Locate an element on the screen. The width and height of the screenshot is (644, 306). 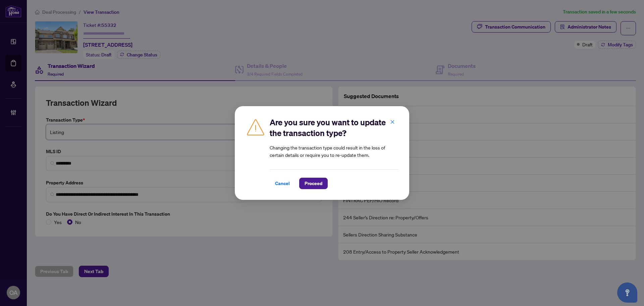
img: Caution Img is located at coordinates (255, 127).